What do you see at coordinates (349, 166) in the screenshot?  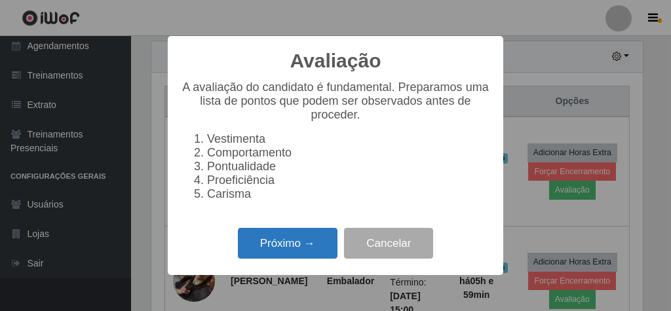 I see `li: Pontualidade` at bounding box center [349, 166].